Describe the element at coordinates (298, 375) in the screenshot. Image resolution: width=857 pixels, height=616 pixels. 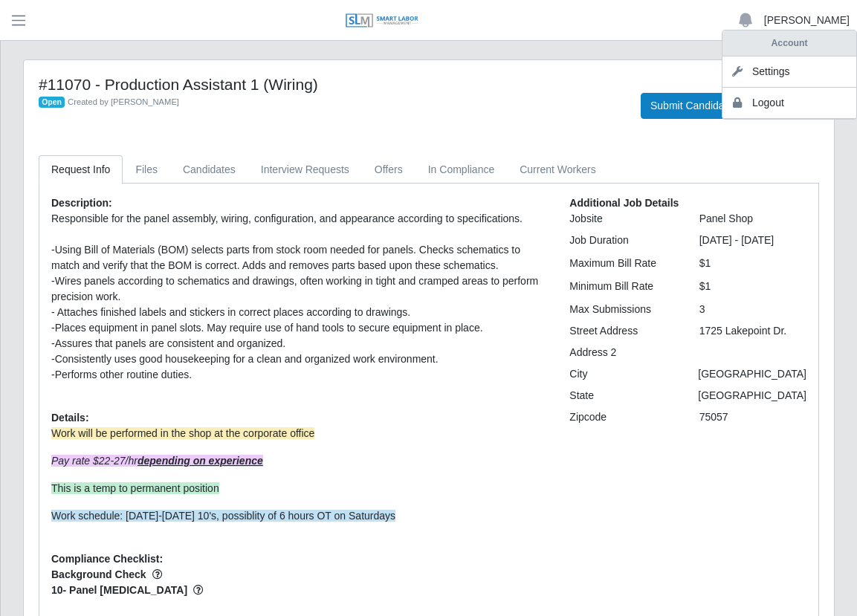
I see `div: -Performs other routine duties.` at that location.